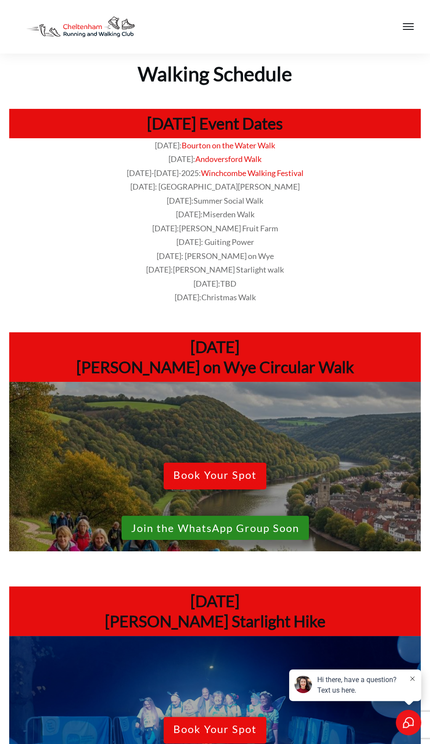 The width and height of the screenshot is (430, 744). Describe the element at coordinates (253, 173) in the screenshot. I see `a: Winchcombe Walking Festival` at that location.